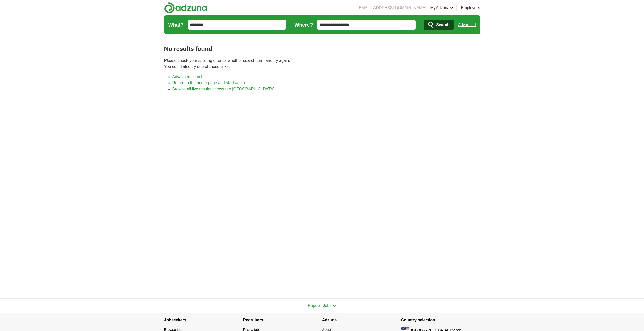  Describe the element at coordinates (304, 25) in the screenshot. I see `label: Where?` at that location.